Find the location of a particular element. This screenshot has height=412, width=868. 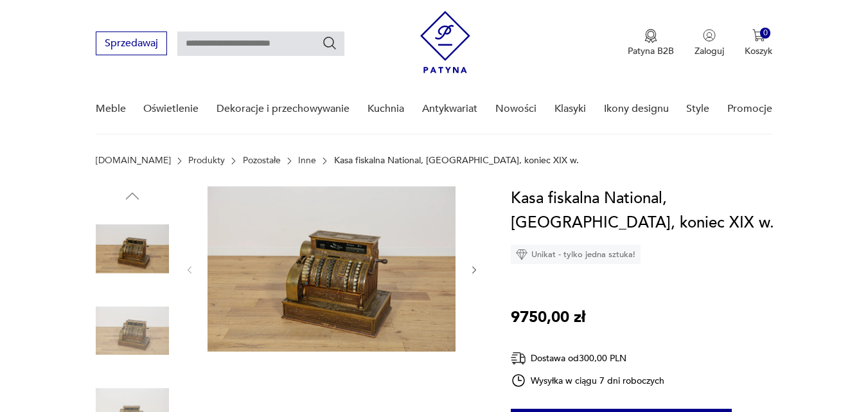

img: Ikona diamentu is located at coordinates (522, 254).